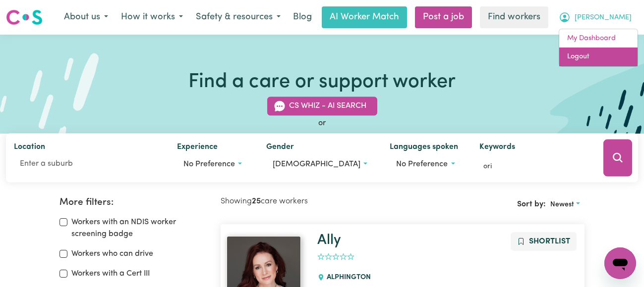  What do you see at coordinates (497, 148) in the screenshot?
I see `label: Keywords` at bounding box center [497, 148].